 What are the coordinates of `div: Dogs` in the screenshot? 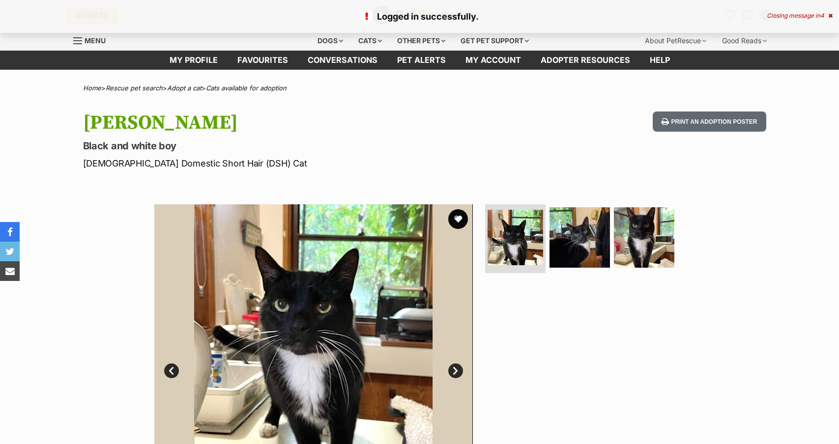 It's located at (330, 41).